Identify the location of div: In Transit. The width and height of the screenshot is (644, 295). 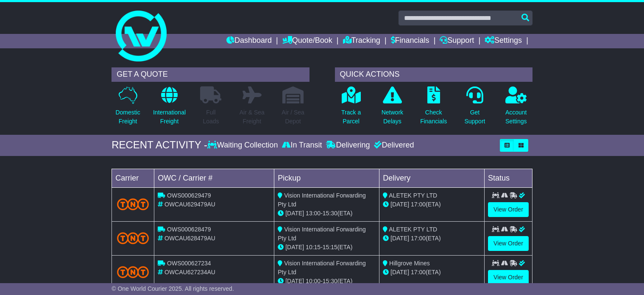
(302, 145).